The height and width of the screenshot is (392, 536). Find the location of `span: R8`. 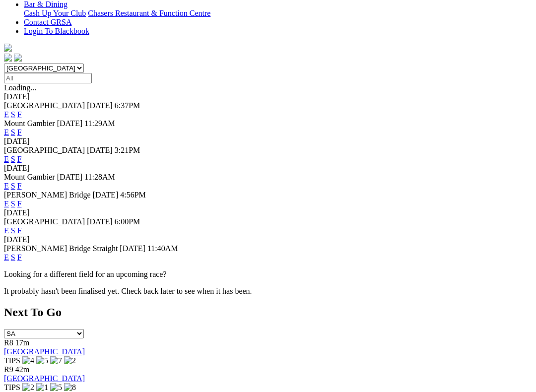

span: R8 is located at coordinates (8, 342).